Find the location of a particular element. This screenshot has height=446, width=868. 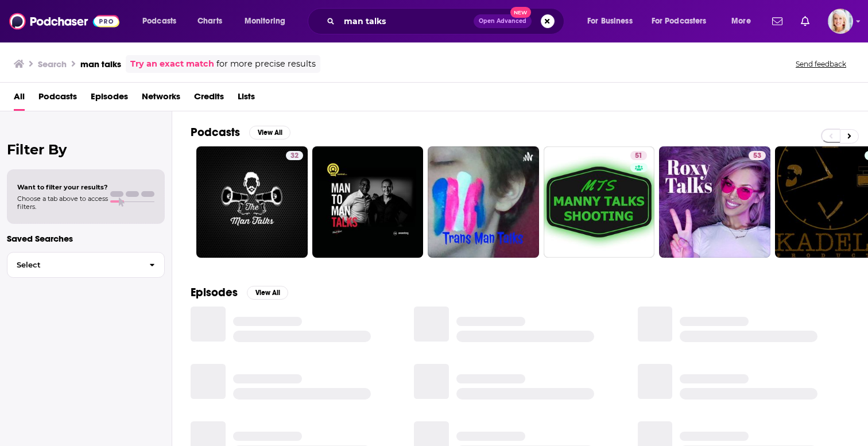

a: Charts is located at coordinates (209, 21).